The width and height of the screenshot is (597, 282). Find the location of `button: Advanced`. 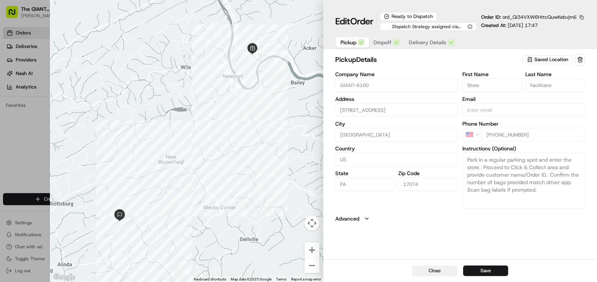

button: Advanced is located at coordinates (460, 219).